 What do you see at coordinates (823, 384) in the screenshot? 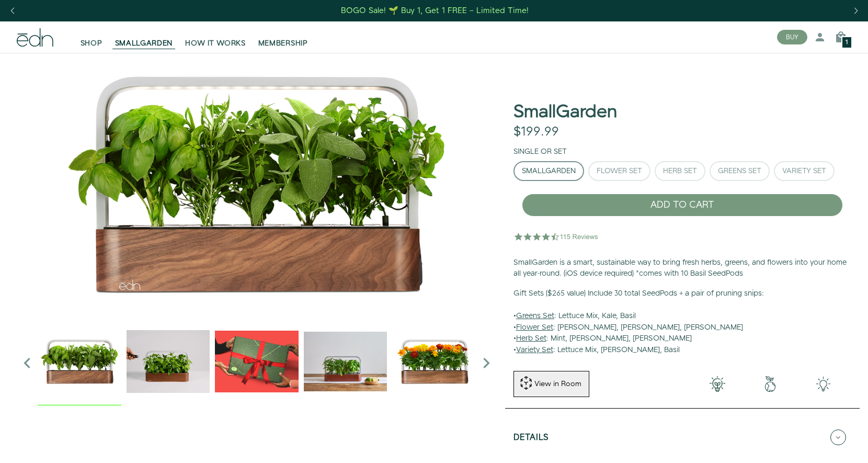
I see `img: edn-smallgarden-tech.png` at bounding box center [823, 384].